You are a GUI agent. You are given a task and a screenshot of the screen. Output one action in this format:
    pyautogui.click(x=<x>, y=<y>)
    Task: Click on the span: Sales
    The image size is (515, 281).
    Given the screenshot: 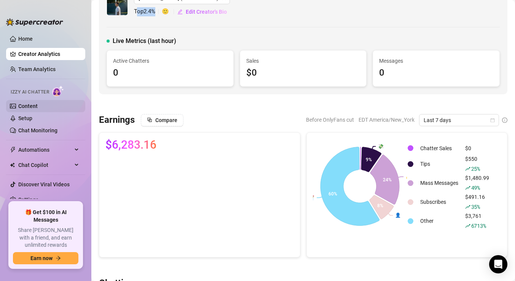 What is the action you would take?
    pyautogui.click(x=304, y=61)
    